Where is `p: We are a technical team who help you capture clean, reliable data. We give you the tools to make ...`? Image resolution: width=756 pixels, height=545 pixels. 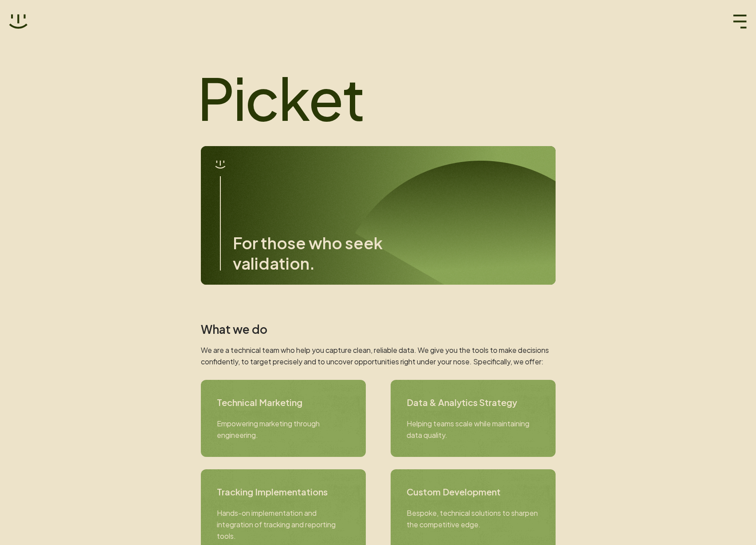
p: We are a technical team who help you capture clean, reliable data. We give you the tools to make ... is located at coordinates (378, 356).